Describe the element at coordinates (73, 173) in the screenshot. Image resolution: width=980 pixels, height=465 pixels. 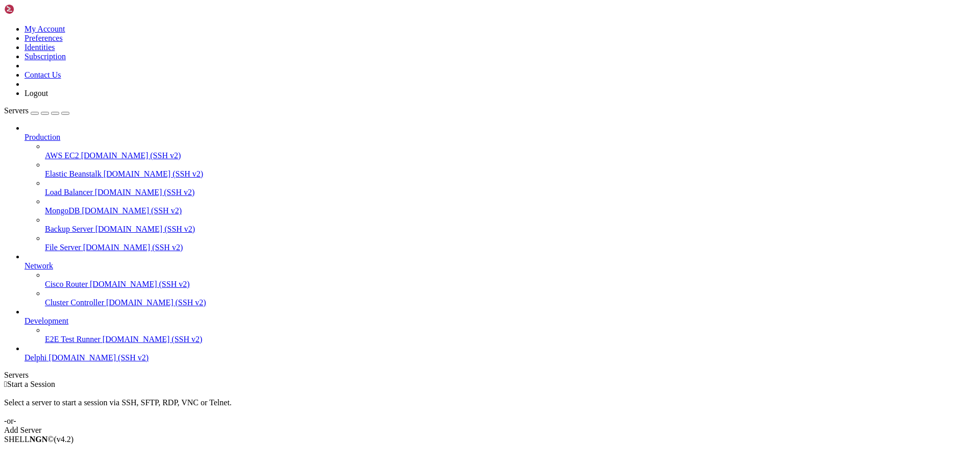
I see `span: Elastic Beanstalk` at that location.